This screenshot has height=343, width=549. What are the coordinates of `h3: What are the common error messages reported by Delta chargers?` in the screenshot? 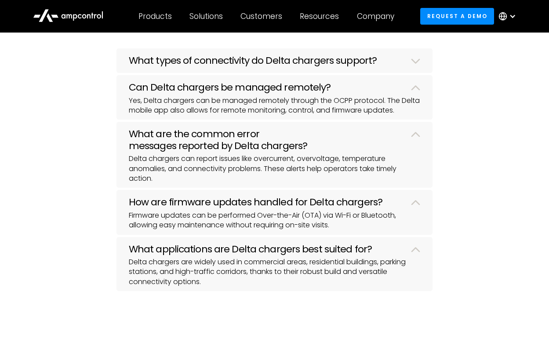 It's located at (264, 140).